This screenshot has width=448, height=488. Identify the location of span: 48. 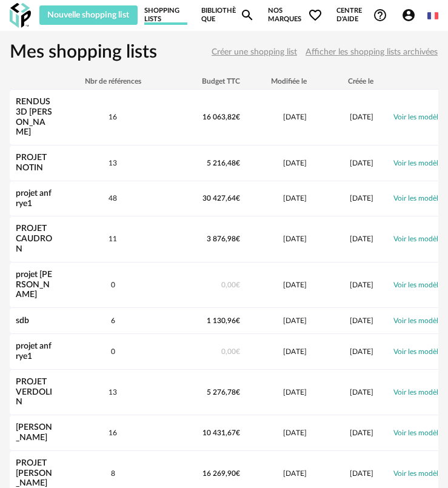
(113, 198).